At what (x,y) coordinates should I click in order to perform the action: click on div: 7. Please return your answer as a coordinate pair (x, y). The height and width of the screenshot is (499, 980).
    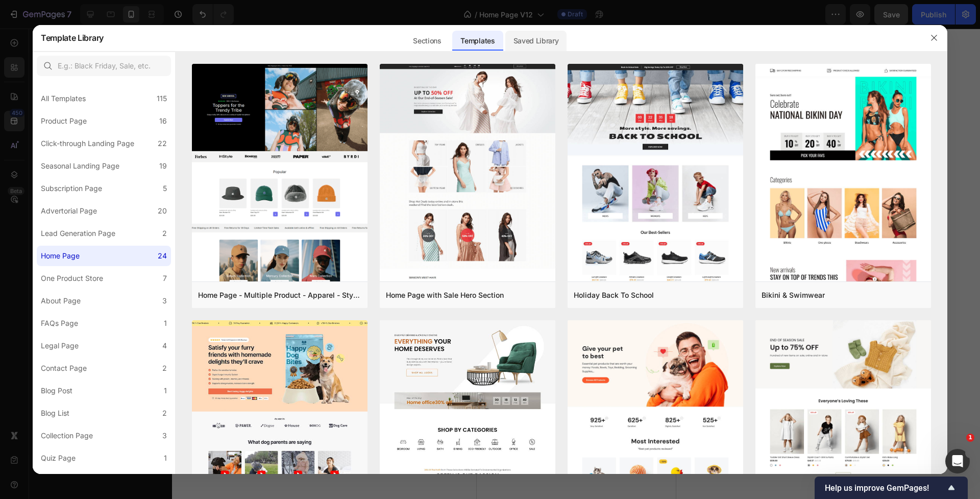
    Looking at the image, I should click on (165, 278).